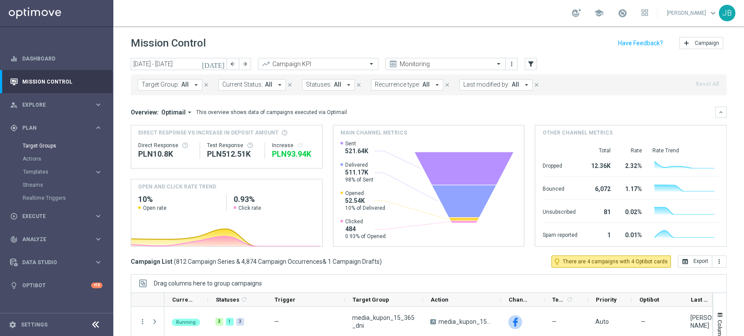 This screenshot has width=744, height=336. Describe the element at coordinates (165, 146) in the screenshot. I see `div: Direct Response` at that location.